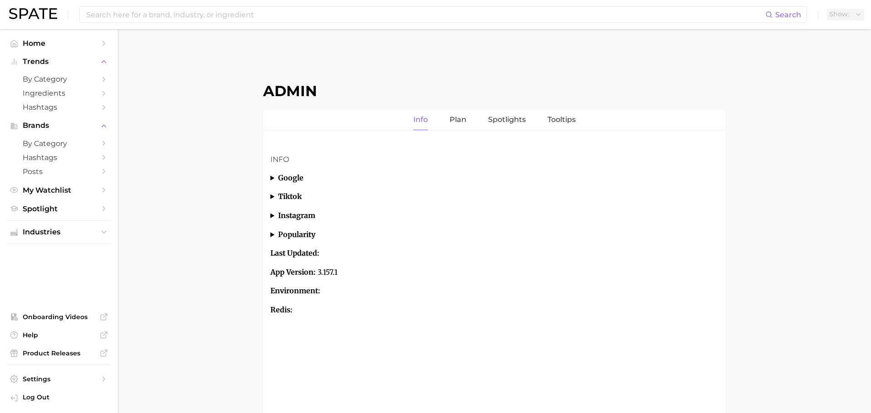 Image resolution: width=871 pixels, height=413 pixels. I want to click on button: Industries, so click(59, 232).